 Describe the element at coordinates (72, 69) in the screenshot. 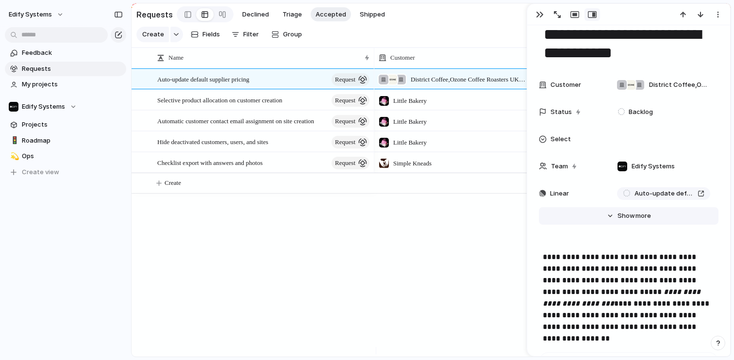

I see `span: Requests` at that location.